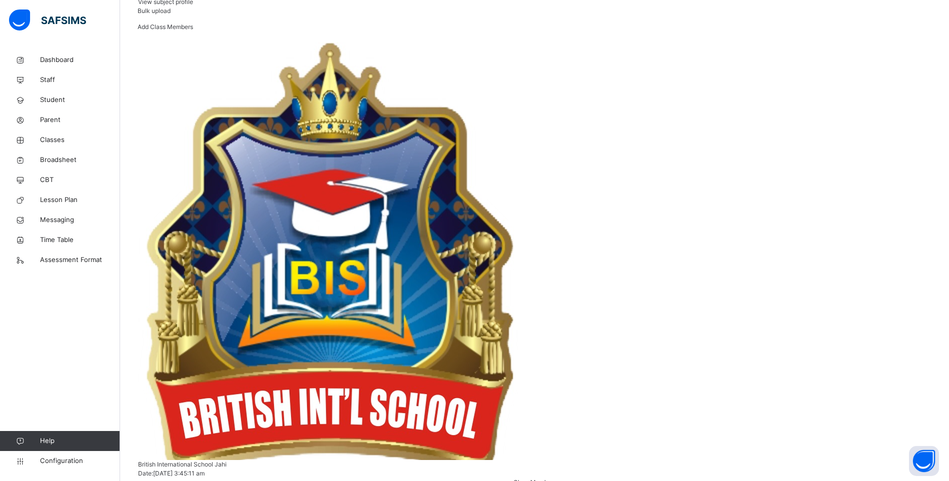  I want to click on span: Dashboard, so click(80, 60).